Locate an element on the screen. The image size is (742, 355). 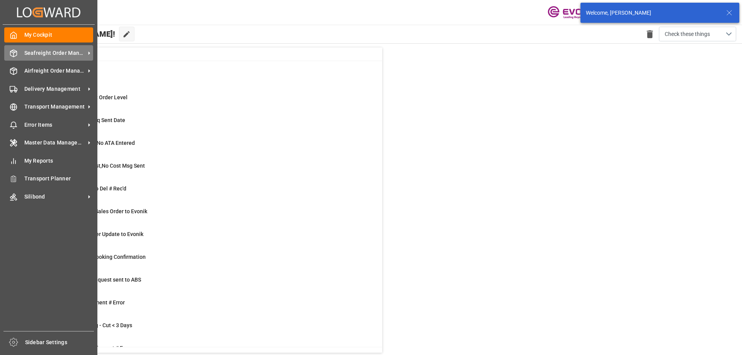
a: 27ABS: Missing Booking ConfirmationShipment is located at coordinates (206, 261).